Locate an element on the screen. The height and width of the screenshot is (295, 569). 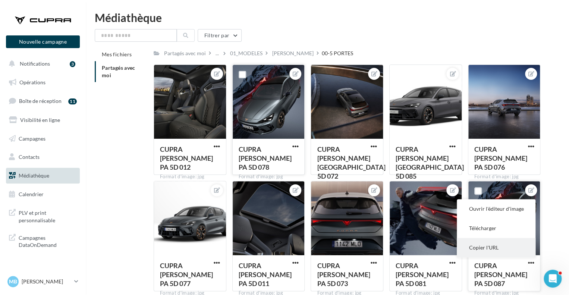
a: Calendrier is located at coordinates (43, 194).